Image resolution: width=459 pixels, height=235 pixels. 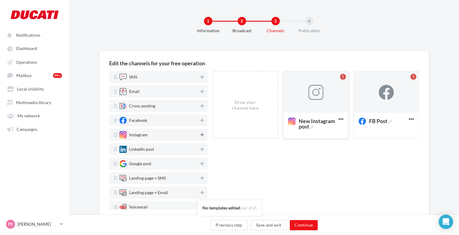 What do you see at coordinates (28, 35) in the screenshot?
I see `span: Notifications` at bounding box center [28, 35].